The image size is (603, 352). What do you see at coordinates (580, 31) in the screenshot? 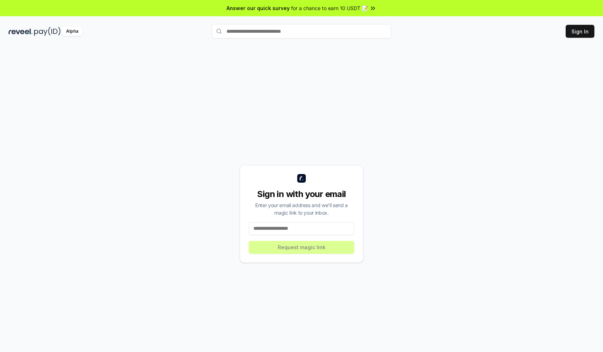
I see `button: Sign In` at bounding box center [580, 31].